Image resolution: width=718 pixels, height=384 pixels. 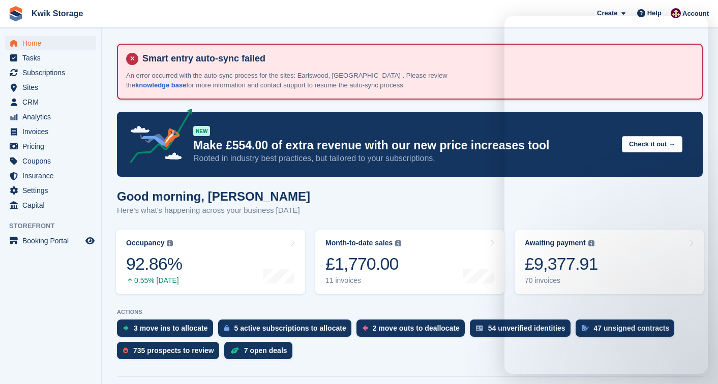 What do you see at coordinates (416, 58) in the screenshot?
I see `h4: Smart entry auto-sync failed` at bounding box center [416, 58].